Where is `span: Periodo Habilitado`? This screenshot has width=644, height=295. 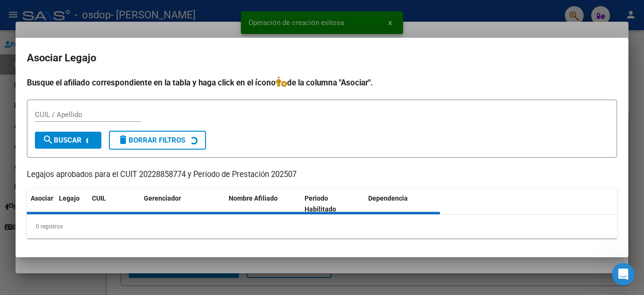 span: Periodo Habilitado is located at coordinates (320, 203).